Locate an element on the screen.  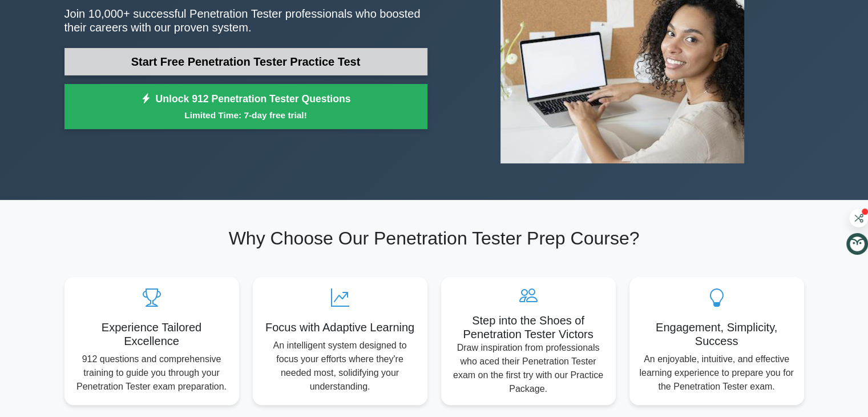
h5: Step into the Shoes of Penetration Tester Victors is located at coordinates (529, 327).